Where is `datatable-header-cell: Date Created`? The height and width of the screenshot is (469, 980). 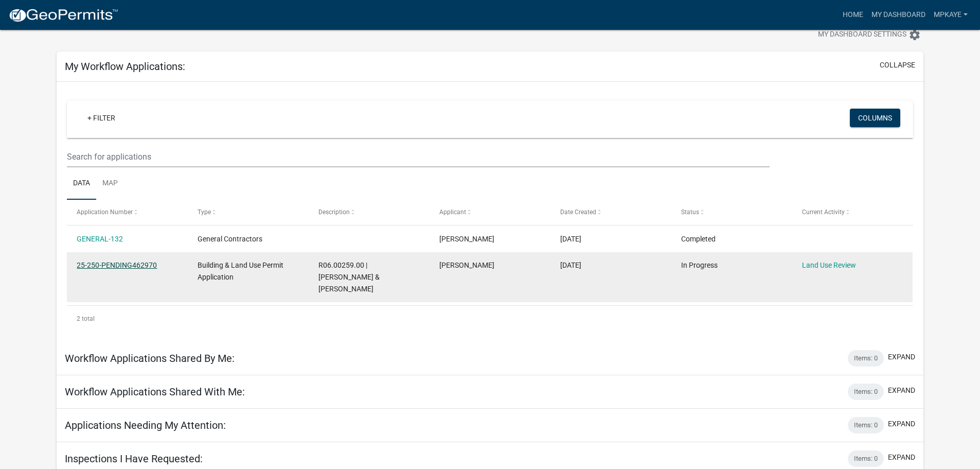
datatable-header-cell: Date Created is located at coordinates (611, 212).